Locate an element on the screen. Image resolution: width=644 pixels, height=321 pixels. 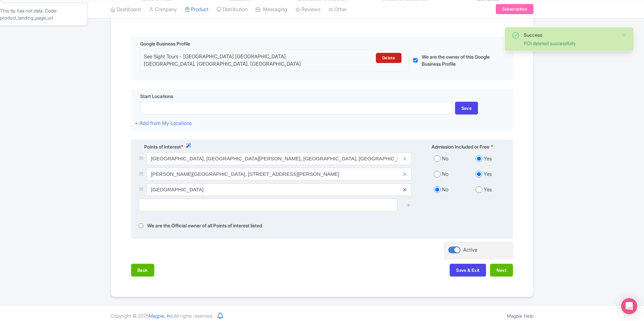
span: Google Business Profile is located at coordinates (165, 43).